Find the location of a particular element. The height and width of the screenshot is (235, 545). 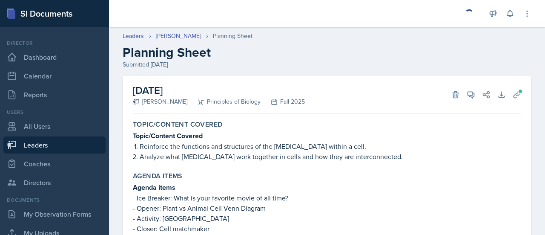

p: - Ice Breaker: What is your favorite movie of all time? is located at coordinates (327, 198).